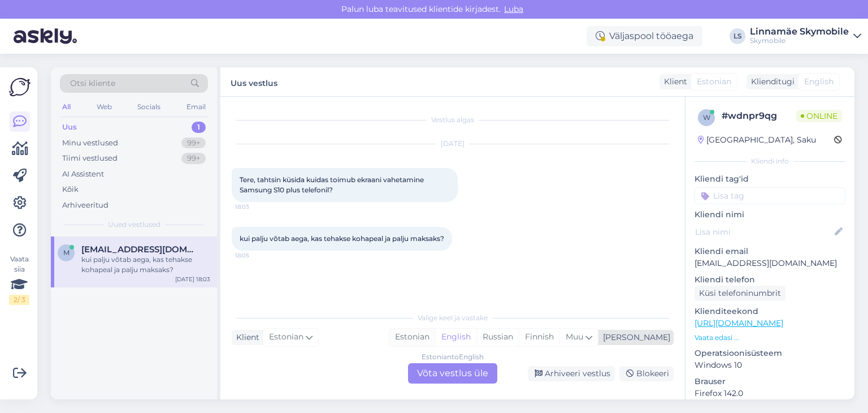  I want to click on span: Tere, tahtsin küsida kuidas toimub ekraani vahetamine Samsung S10 plus telefonil?, so click(332, 184).